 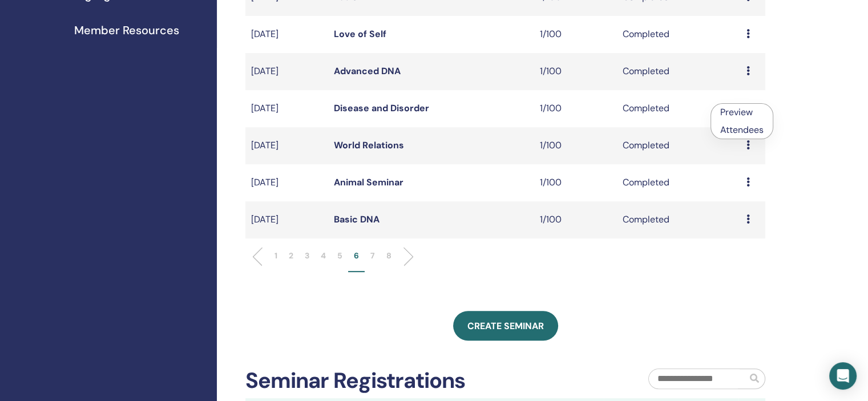 I want to click on p: 1, so click(x=276, y=256).